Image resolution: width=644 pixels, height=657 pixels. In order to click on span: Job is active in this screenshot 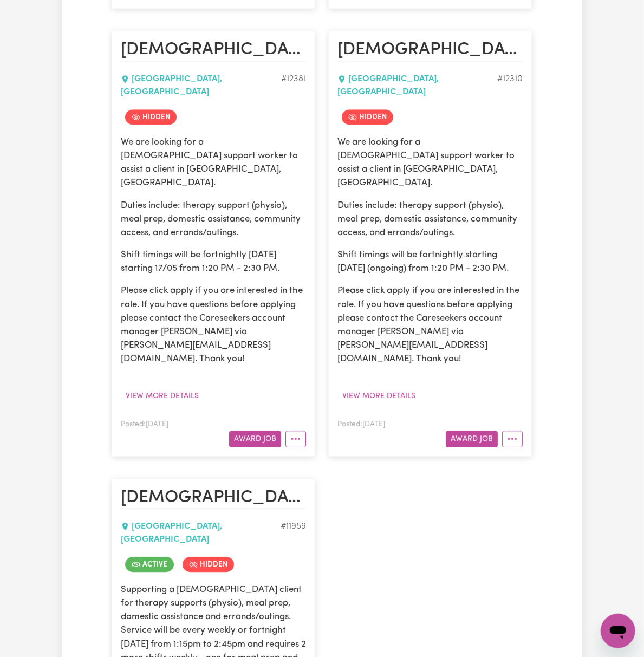, I will do `click(149, 564)`.